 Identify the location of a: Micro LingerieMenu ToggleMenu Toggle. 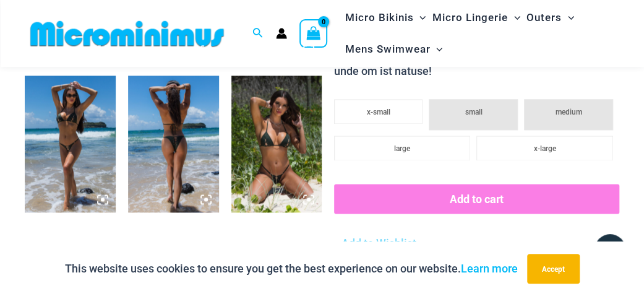
(476, 17).